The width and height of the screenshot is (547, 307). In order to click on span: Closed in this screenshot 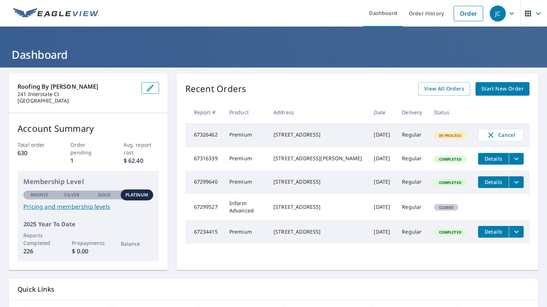, I will do `click(446, 207)`.